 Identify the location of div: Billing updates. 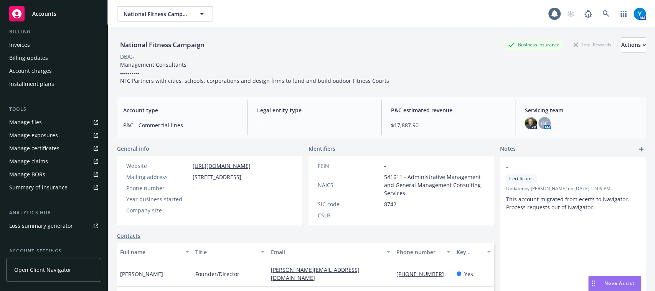
(28, 58).